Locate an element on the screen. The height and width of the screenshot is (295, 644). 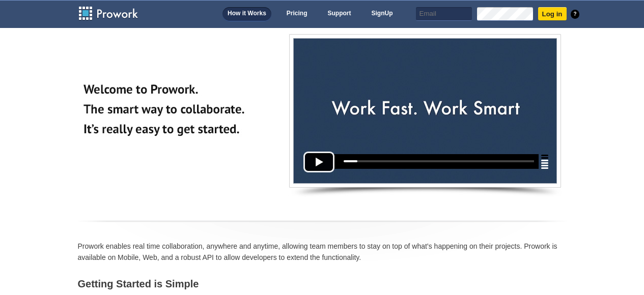
input: Email is located at coordinates (444, 13).